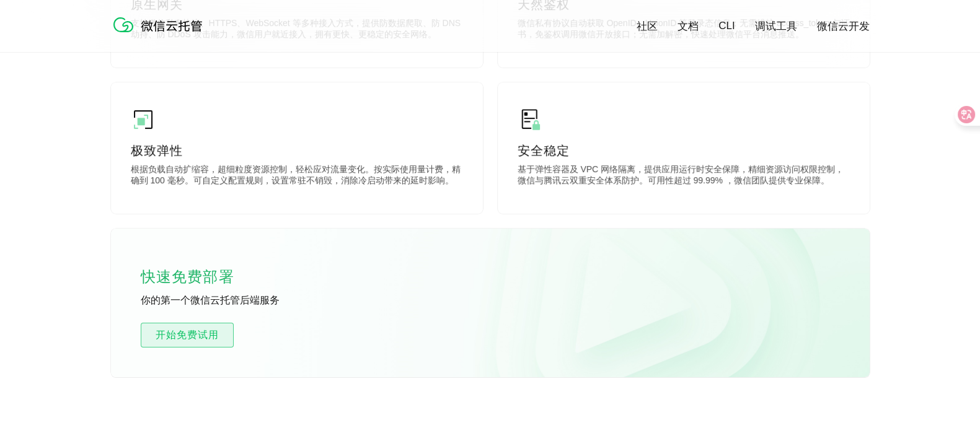  What do you see at coordinates (161, 33) in the screenshot?
I see `a: 微信云托管` at bounding box center [161, 33].